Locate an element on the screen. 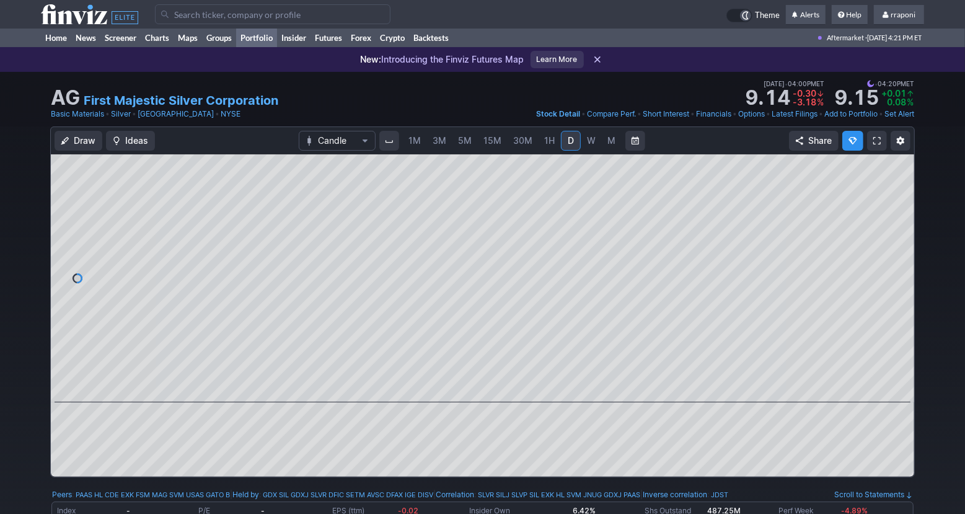  a: Scroll to Statements is located at coordinates (873, 494).